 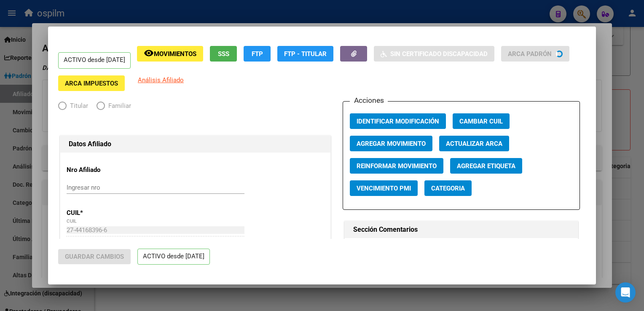 What do you see at coordinates (397, 166) in the screenshot?
I see `button: Reinformar Movimiento` at bounding box center [397, 166].